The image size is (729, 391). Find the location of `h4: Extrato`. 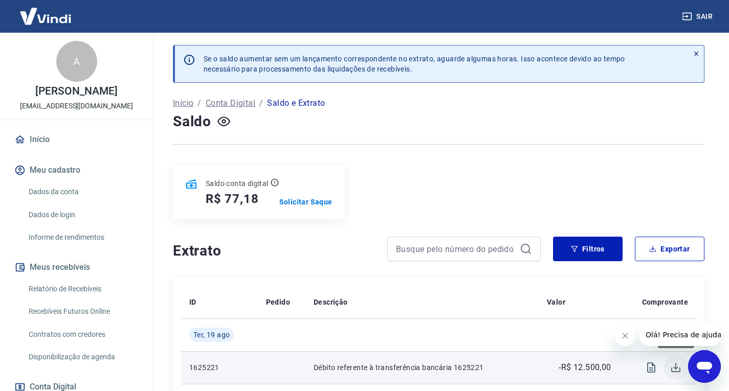

h4: Extrato is located at coordinates (274, 251).